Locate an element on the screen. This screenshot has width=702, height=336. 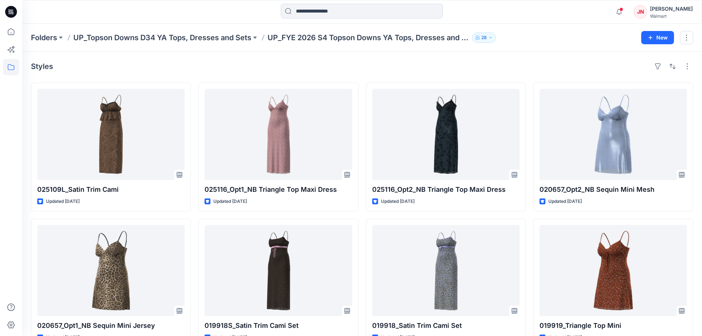
p: 025109L_Satin Trim Cami is located at coordinates (111, 189).